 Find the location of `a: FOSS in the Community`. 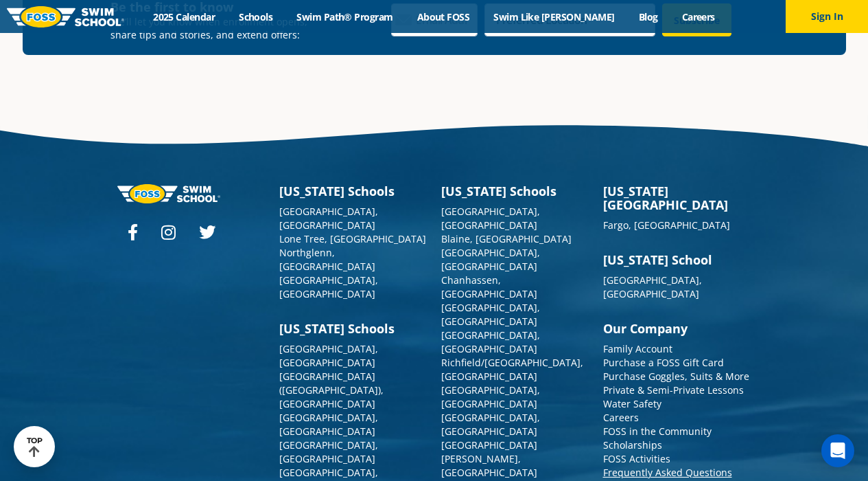

a: FOSS in the Community is located at coordinates (658, 431).